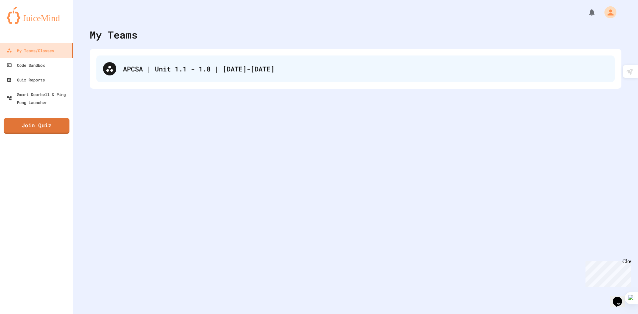  I want to click on div: Smart Doorbell & Ping Pong Launcher, so click(39, 98).